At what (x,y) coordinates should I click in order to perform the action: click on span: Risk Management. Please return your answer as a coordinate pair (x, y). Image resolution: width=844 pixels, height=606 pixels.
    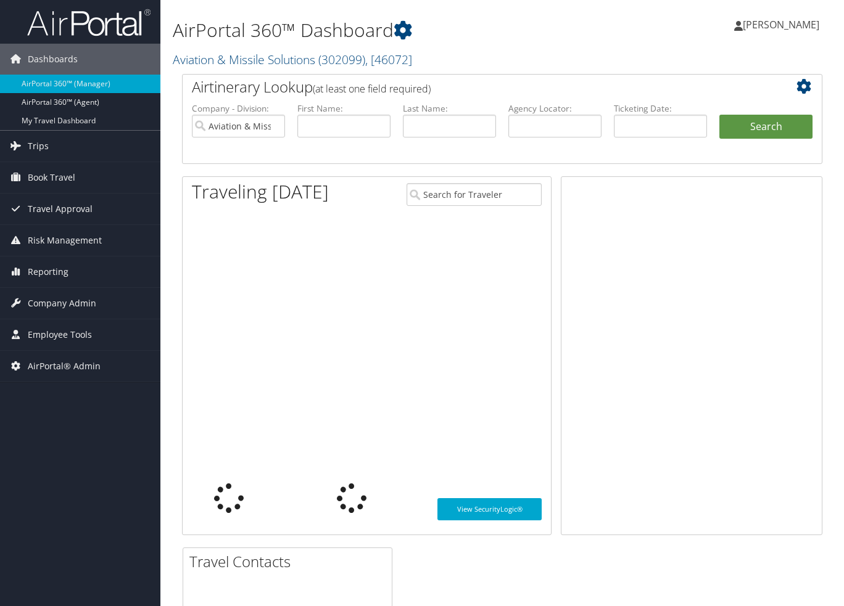
    Looking at the image, I should click on (65, 241).